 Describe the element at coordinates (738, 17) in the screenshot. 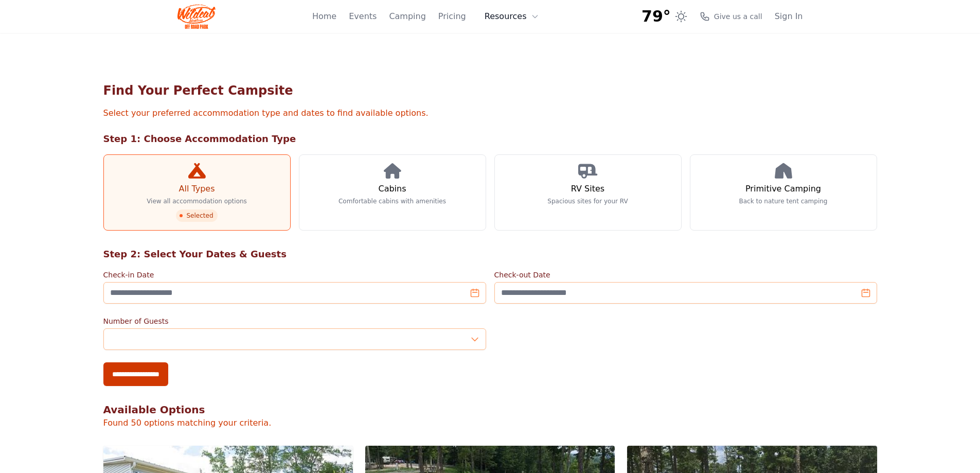

I see `span: Give us a call` at that location.